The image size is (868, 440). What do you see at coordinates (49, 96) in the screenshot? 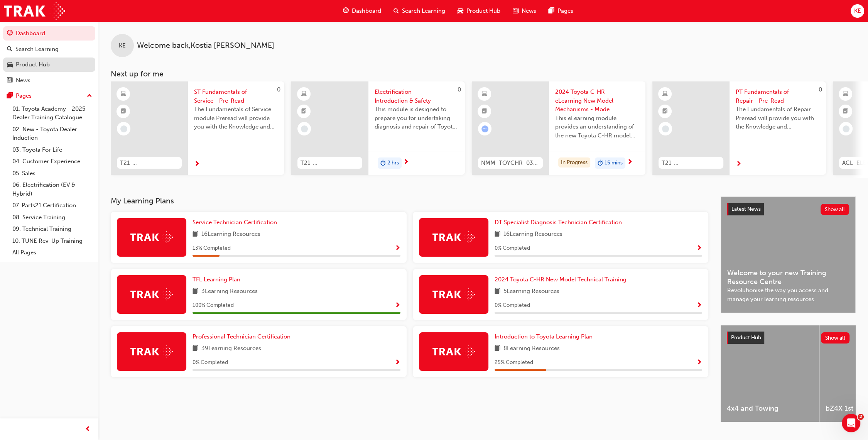
I see `button: Pages` at bounding box center [49, 96].